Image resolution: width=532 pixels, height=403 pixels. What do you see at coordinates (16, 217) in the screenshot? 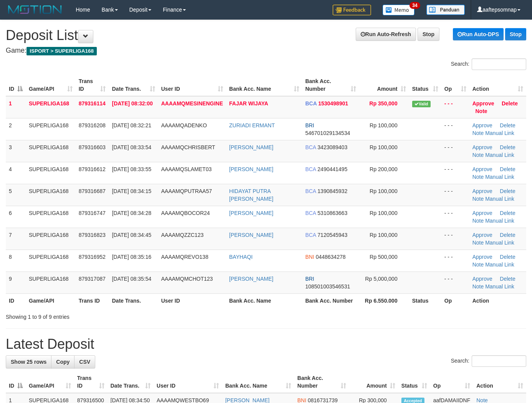
I see `td: 6` at bounding box center [16, 217].